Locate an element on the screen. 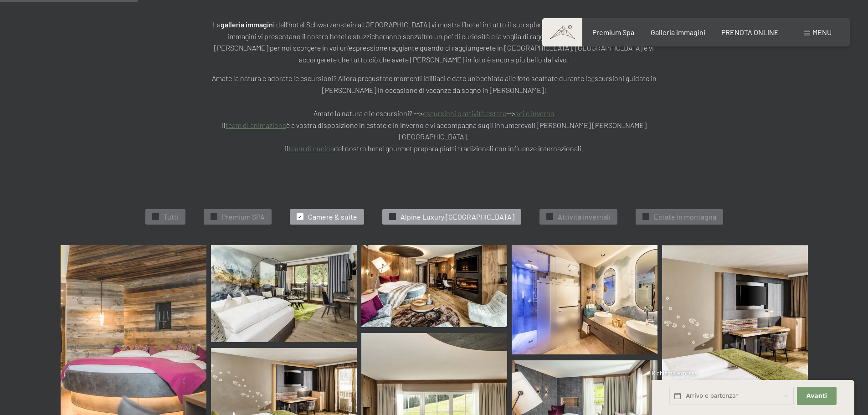  span: Avanti is located at coordinates (816, 396).